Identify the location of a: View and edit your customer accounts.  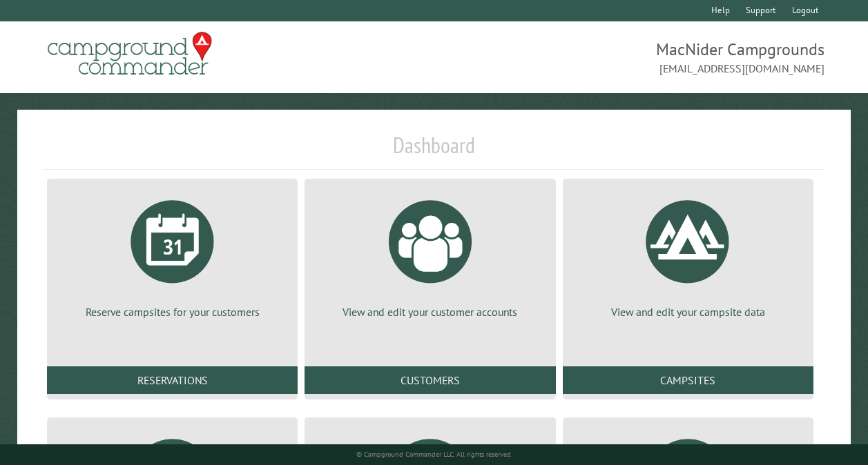
(429, 254).